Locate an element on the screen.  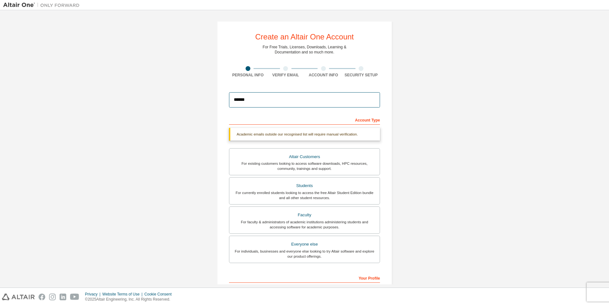
div: Security Setup is located at coordinates (361, 75).